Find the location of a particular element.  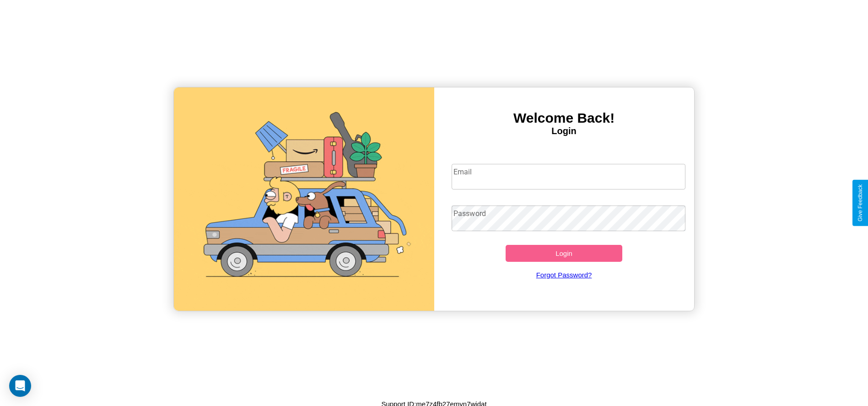

h3: Welcome Back! is located at coordinates (564, 118).